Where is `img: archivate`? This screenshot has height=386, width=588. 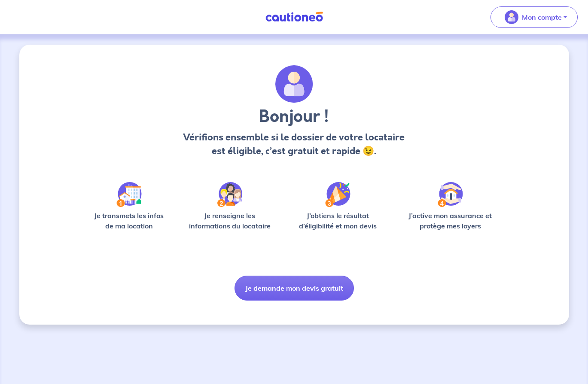
img: archivate is located at coordinates (294, 84).